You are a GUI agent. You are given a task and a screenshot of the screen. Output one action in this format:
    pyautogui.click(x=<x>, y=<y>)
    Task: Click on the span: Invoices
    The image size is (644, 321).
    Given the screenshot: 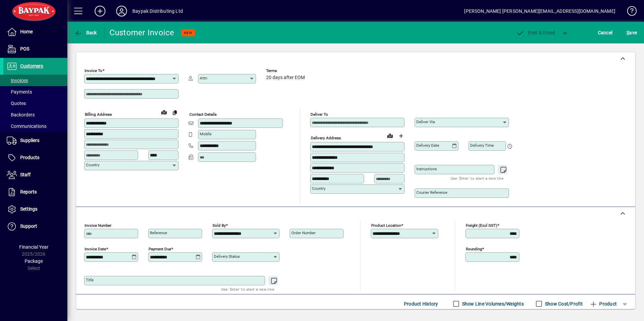 What is the action you would take?
    pyautogui.click(x=17, y=80)
    